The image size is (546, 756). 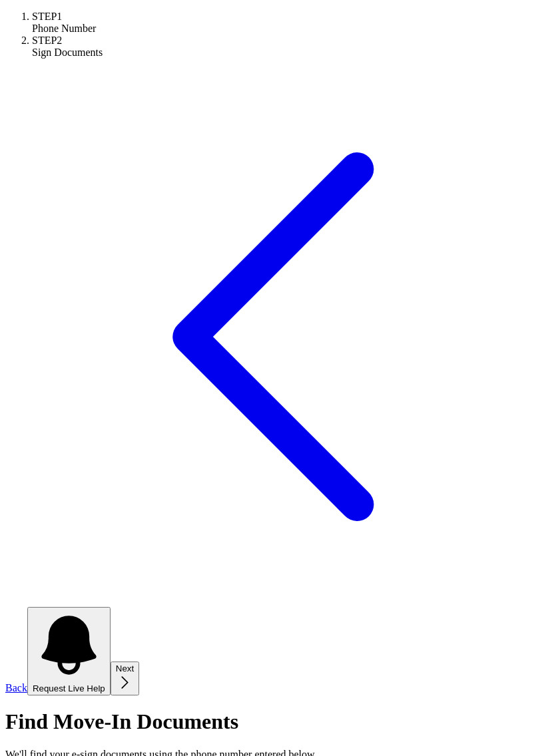 I want to click on span: Next, so click(x=124, y=668).